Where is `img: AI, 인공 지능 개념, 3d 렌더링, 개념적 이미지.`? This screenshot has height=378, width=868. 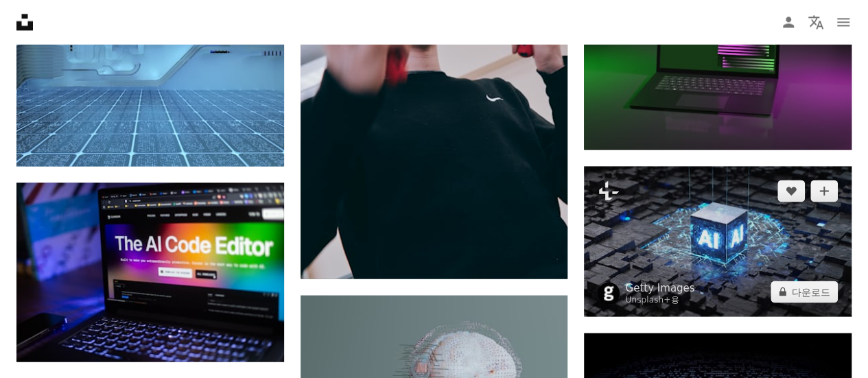
img: AI, 인공 지능 개념, 3d 렌더링, 개념적 이미지. is located at coordinates (718, 241).